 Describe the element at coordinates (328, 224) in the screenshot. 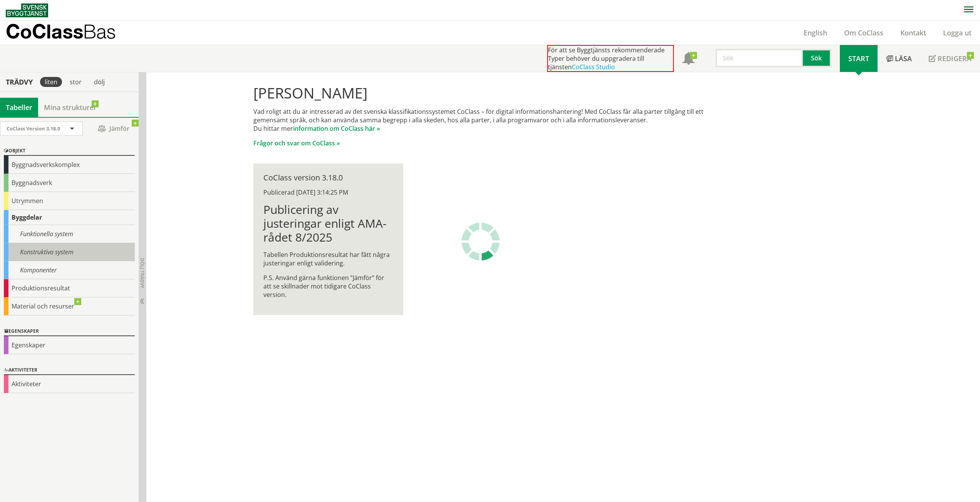

I see `h1: Publicering av justeringar enligt AMA-rådet 8/2025` at that location.